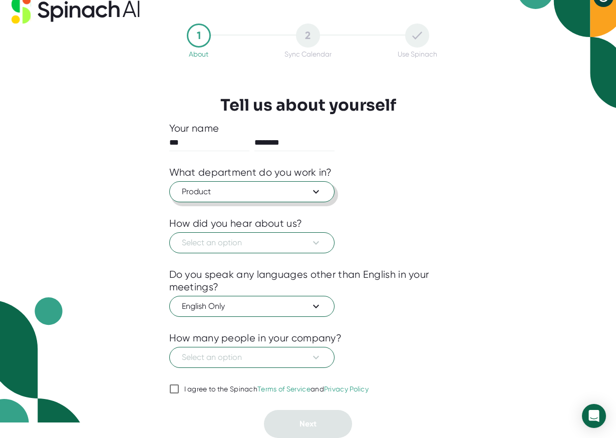 The width and height of the screenshot is (616, 438). I want to click on span: Next, so click(308, 424).